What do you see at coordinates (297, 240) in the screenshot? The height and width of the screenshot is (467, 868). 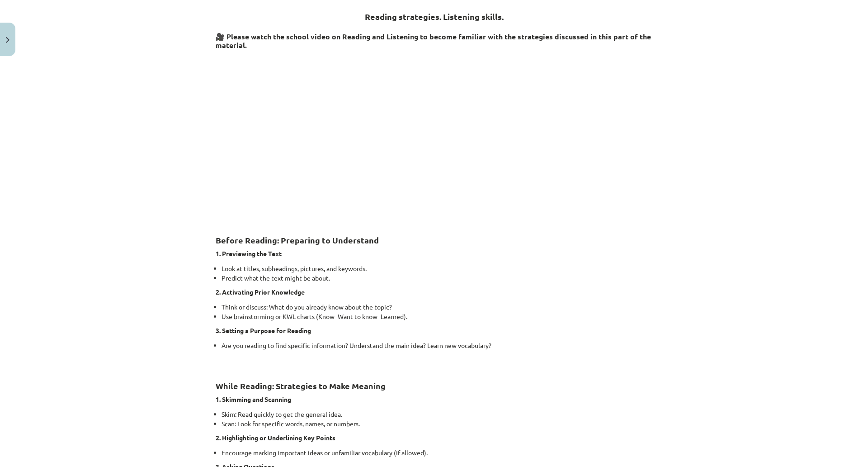 I see `strong: Before Reading: Preparing to Understand` at bounding box center [297, 240].